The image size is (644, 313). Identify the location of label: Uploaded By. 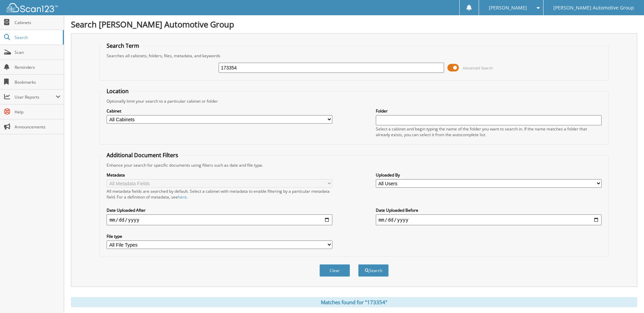
(489, 175).